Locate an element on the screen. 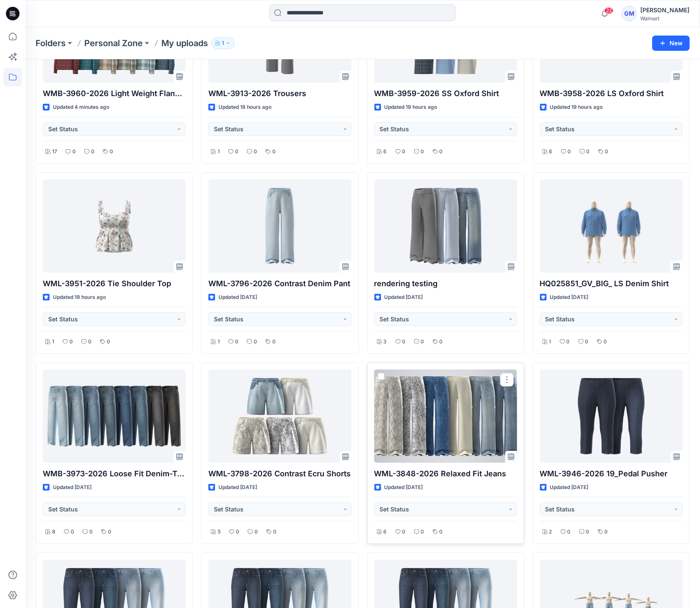 The image size is (700, 608). a: Personal Zone is located at coordinates (113, 43).